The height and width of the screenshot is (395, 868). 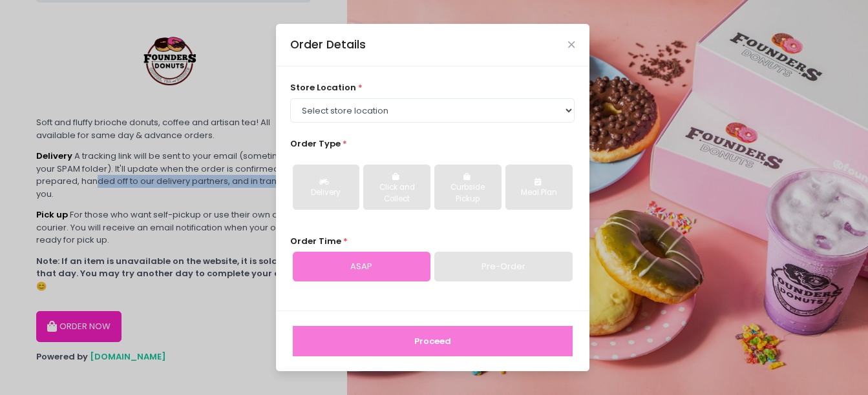 I want to click on button: Proceed, so click(x=432, y=342).